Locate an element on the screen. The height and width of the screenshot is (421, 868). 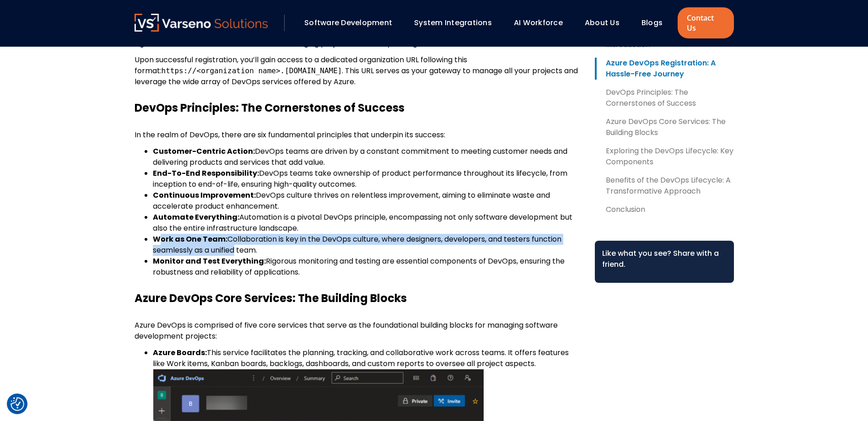
a: Blogs is located at coordinates (652, 23).